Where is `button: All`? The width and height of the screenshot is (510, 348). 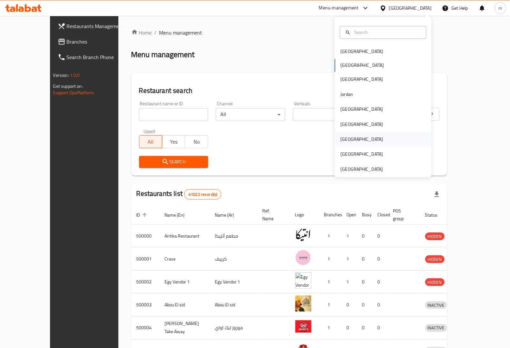
button: All is located at coordinates (151, 142).